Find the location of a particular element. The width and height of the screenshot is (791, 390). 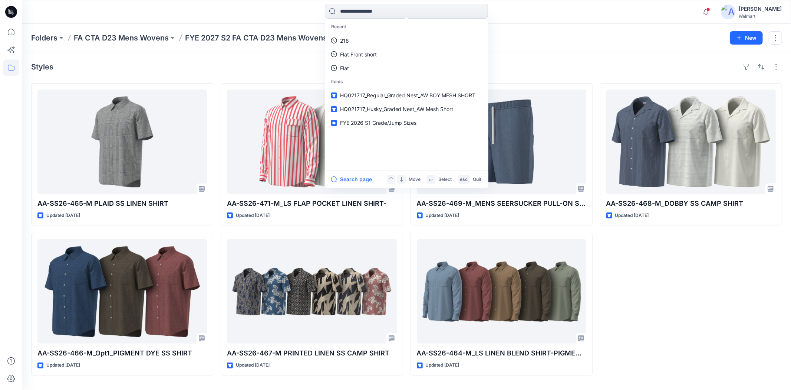

a: AA-SS26-469-M_MENS SEERSUCKER PULL-ON SHORT is located at coordinates (502, 141).